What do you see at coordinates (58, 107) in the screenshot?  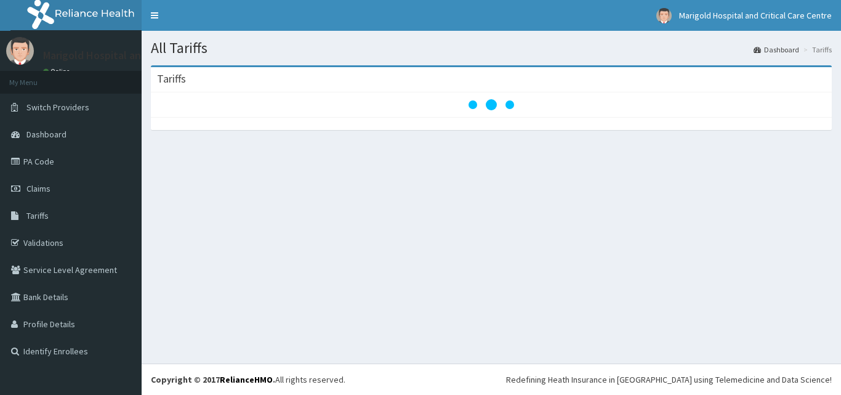 I see `span: Switch Providers` at bounding box center [58, 107].